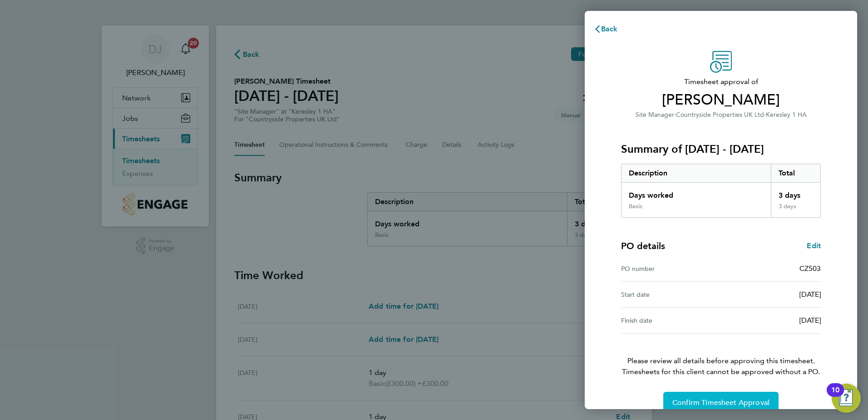 The width and height of the screenshot is (868, 420). I want to click on span: Keresley 1 HA, so click(786, 114).